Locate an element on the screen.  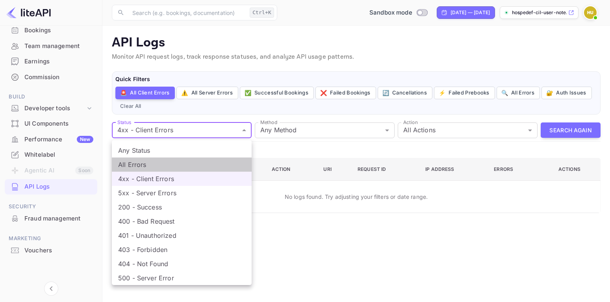
li: 401 - Unauthorized is located at coordinates (182, 236).